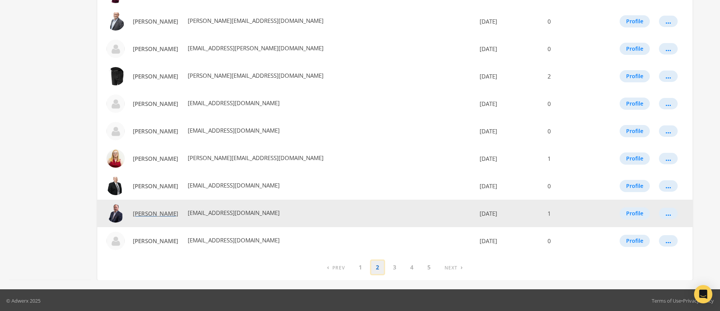  Describe the element at coordinates (116, 49) in the screenshot. I see `img: John Hladky profile` at that location.